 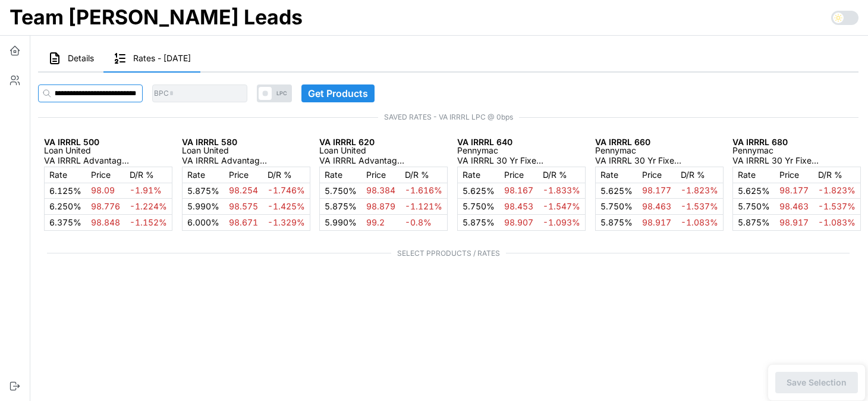 What do you see at coordinates (286, 206) in the screenshot?
I see `span: -1.425%` at bounding box center [286, 206].